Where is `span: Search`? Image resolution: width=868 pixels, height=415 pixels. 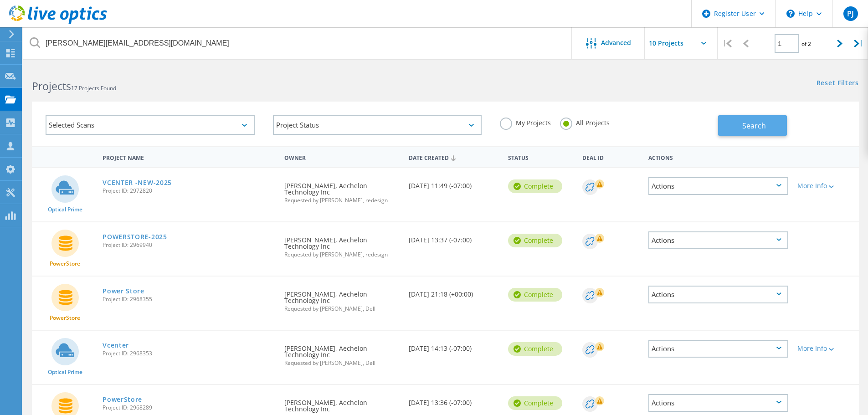
span: Search is located at coordinates (754, 125).